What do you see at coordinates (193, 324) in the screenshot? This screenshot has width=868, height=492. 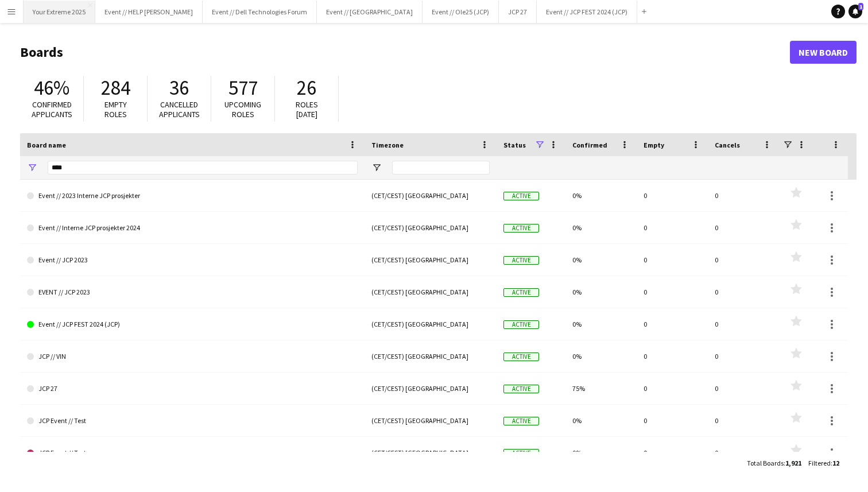 I see `a: Event // JCP FEST 2024 (JCP)` at bounding box center [193, 324].